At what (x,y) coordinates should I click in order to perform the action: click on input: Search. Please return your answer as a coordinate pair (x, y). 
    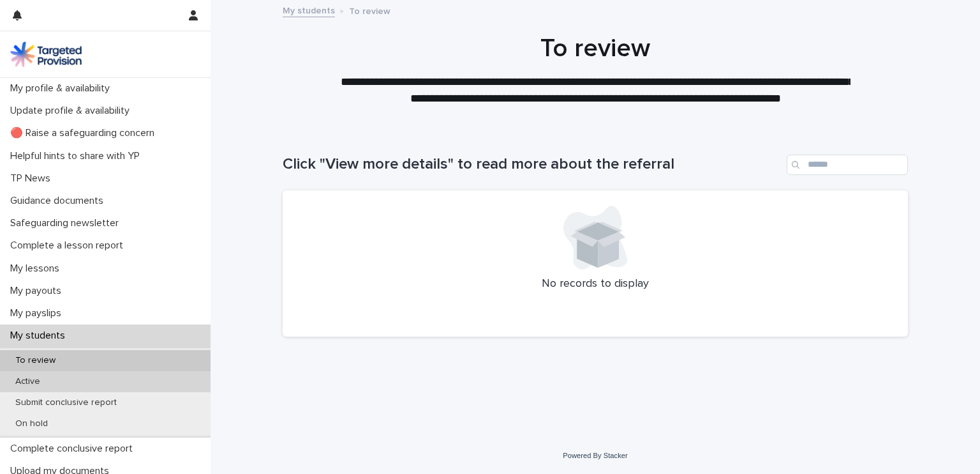
    Looking at the image, I should click on (847, 165).